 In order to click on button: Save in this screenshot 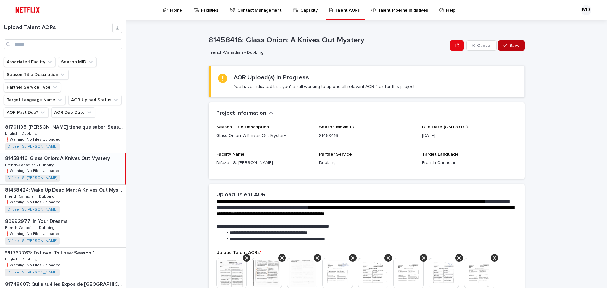, I will do `click(511, 46)`.